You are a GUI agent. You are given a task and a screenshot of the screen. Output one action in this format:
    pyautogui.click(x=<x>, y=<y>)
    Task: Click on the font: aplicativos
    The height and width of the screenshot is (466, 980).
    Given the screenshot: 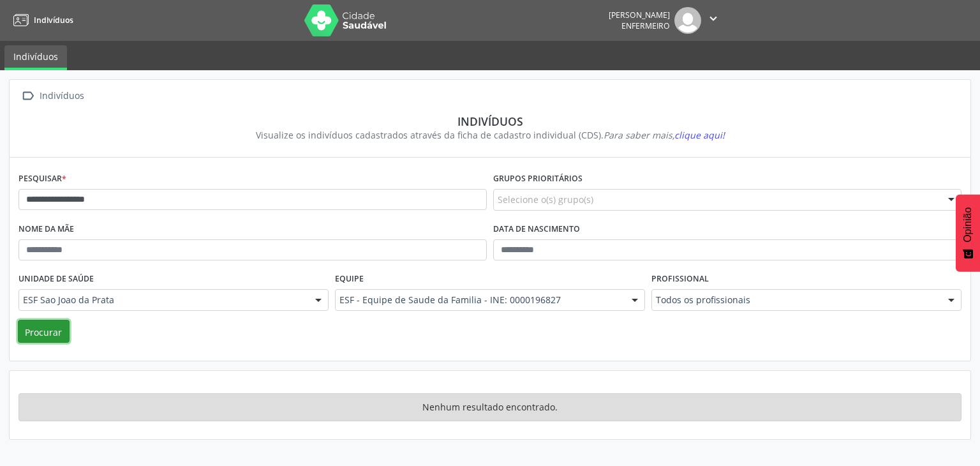 What is the action you would take?
    pyautogui.click(x=848, y=23)
    